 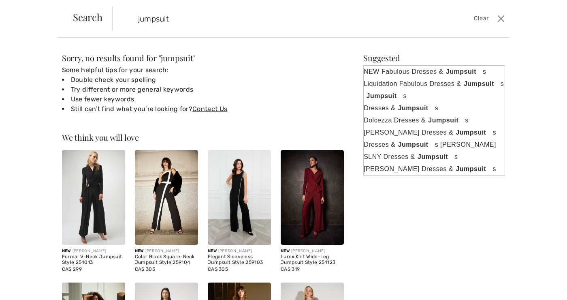 What do you see at coordinates (481, 19) in the screenshot?
I see `span: Clear` at bounding box center [481, 19].